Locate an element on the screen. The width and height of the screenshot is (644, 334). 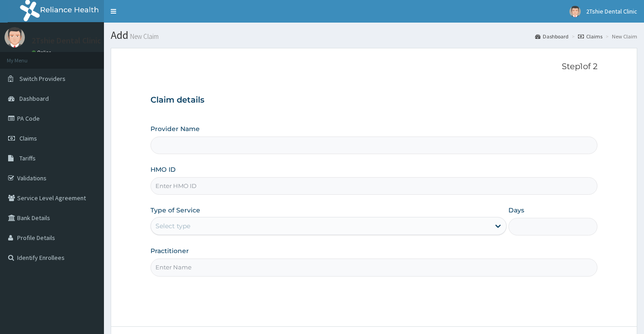
div: Select type is located at coordinates (173, 226).